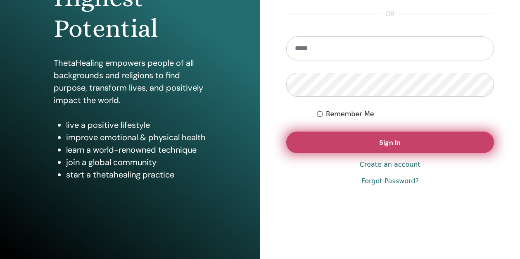 The image size is (520, 259). Describe the element at coordinates (136, 174) in the screenshot. I see `li: start a thetahealing practice` at that location.